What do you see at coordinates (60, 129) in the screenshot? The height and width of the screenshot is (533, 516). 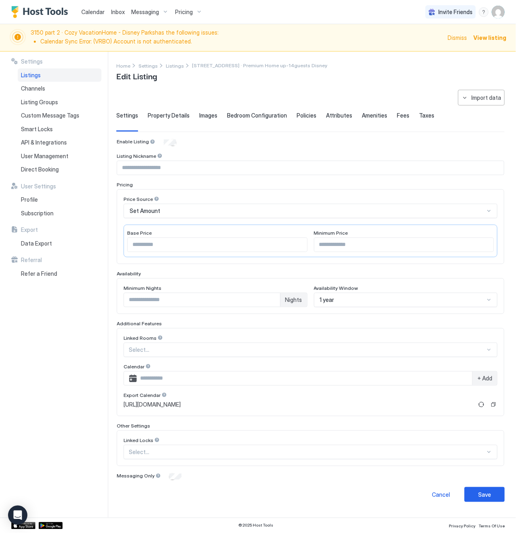 I see `a: Smart Locks` at bounding box center [60, 129].